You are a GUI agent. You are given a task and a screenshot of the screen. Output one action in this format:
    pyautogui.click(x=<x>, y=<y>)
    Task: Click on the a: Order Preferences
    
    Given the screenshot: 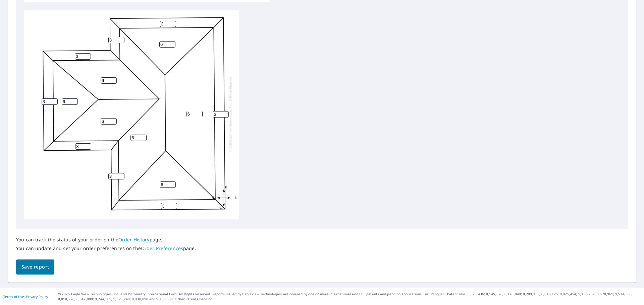 What is the action you would take?
    pyautogui.click(x=162, y=248)
    